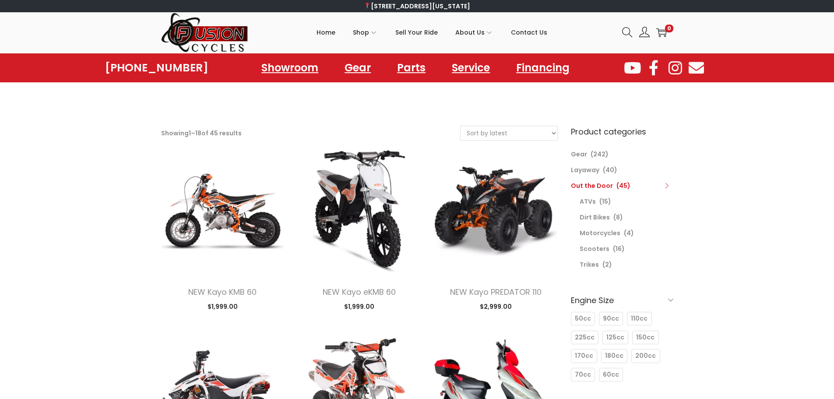 This screenshot has width=834, height=399. I want to click on a: Home, so click(326, 32).